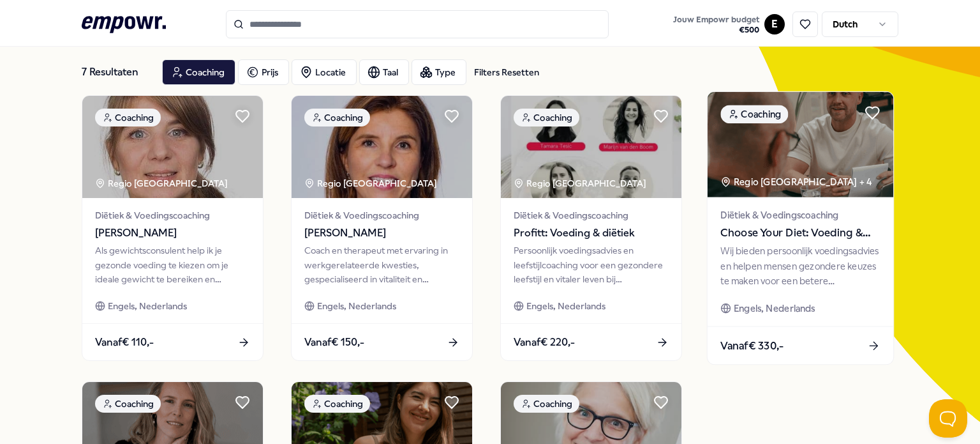  What do you see at coordinates (439, 72) in the screenshot?
I see `button: Type` at bounding box center [439, 72].